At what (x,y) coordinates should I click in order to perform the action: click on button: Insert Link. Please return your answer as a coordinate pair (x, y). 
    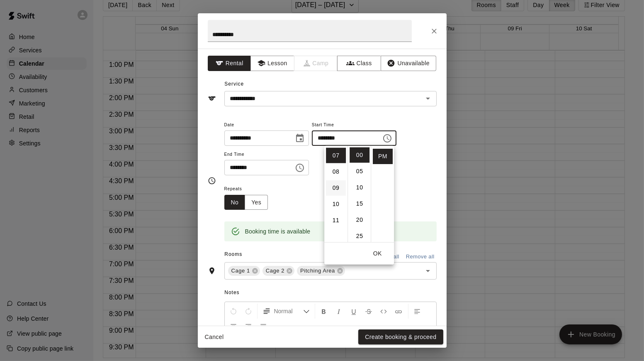
    Looking at the image, I should click on (399, 311).